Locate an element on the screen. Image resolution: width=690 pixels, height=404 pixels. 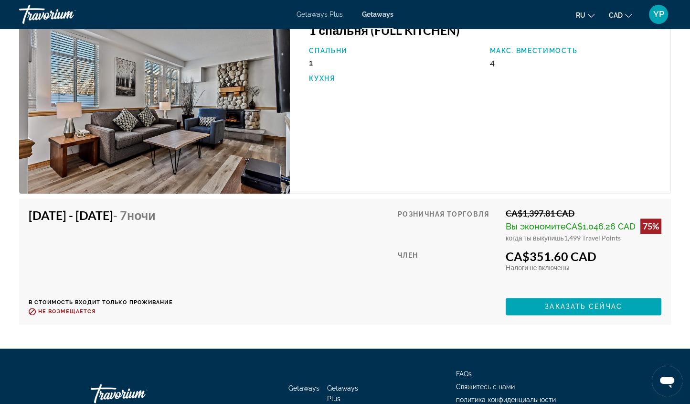
span: когда ты выкупишь is located at coordinates (535, 237).